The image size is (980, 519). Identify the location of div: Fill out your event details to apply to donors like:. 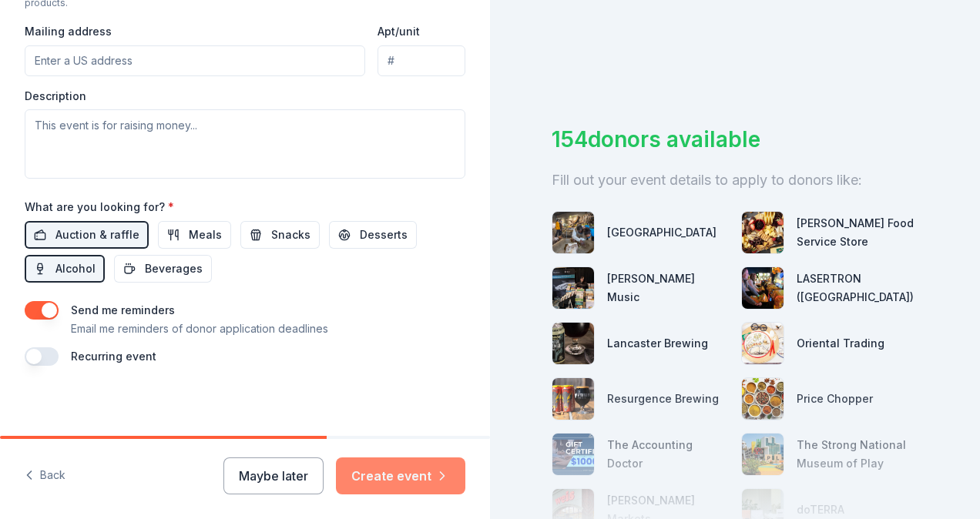
(735, 180).